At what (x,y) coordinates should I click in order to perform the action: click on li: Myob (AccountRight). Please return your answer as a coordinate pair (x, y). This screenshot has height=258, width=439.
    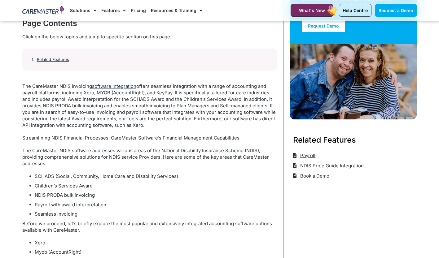
    Looking at the image, I should click on (156, 252).